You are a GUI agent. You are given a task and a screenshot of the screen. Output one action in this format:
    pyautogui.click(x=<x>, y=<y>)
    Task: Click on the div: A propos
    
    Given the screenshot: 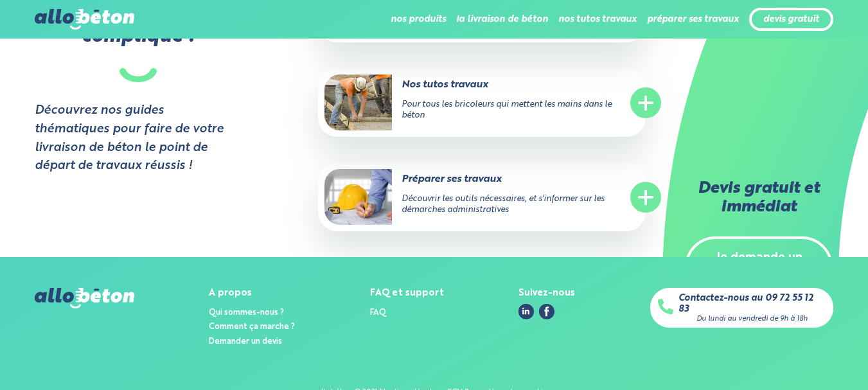 What is the action you would take?
    pyautogui.click(x=252, y=293)
    